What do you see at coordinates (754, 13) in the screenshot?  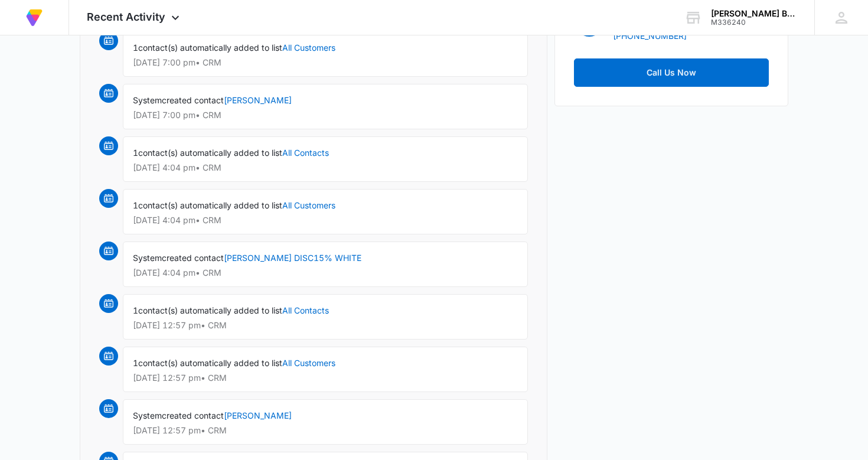 I see `div: account name` at bounding box center [754, 13].